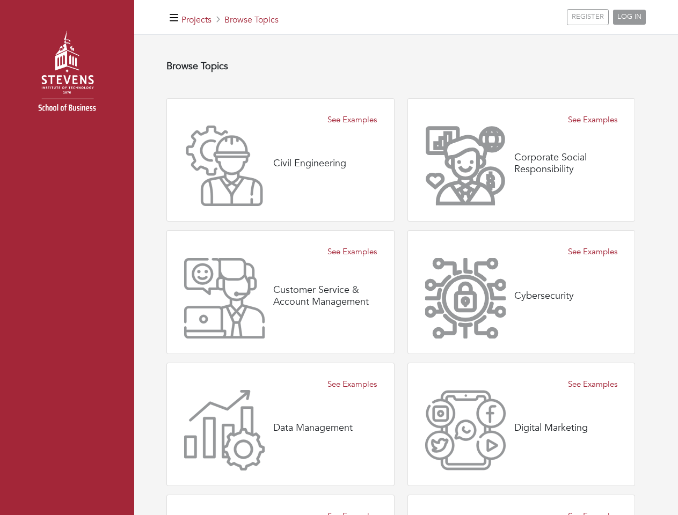 This screenshot has width=678, height=515. What do you see at coordinates (67, 75) in the screenshot?
I see `img: stevens_logo.png` at bounding box center [67, 75].